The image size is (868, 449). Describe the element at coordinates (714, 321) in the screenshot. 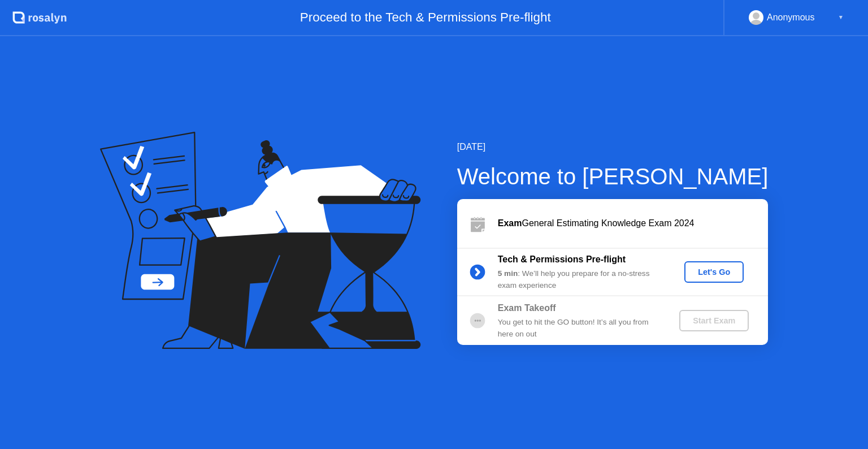

I see `button: Start Exam` at that location.